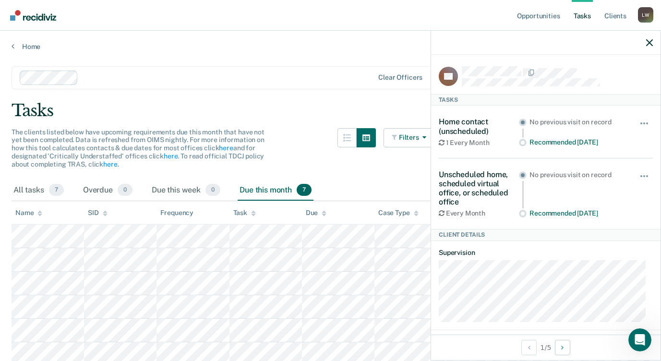 The image size is (661, 361). What do you see at coordinates (177, 213) in the screenshot?
I see `div: Frequency` at bounding box center [177, 213].